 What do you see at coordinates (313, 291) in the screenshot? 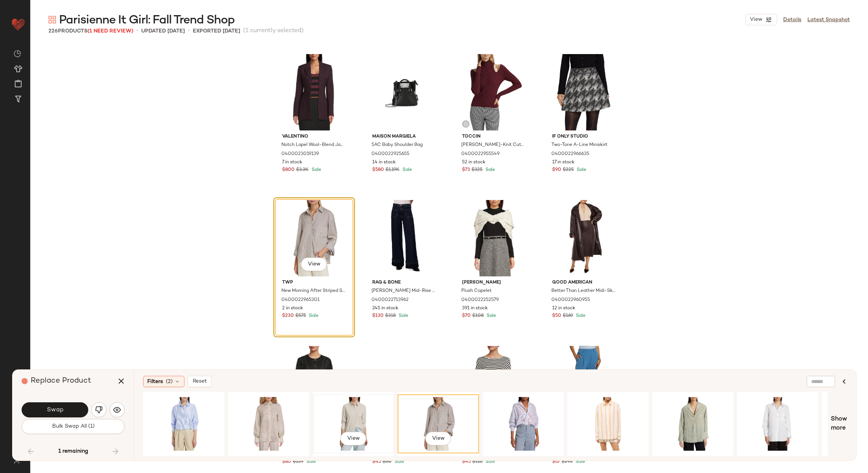
I see `span: New Morning After Striped Silk-Blend Shirt` at bounding box center [313, 291].